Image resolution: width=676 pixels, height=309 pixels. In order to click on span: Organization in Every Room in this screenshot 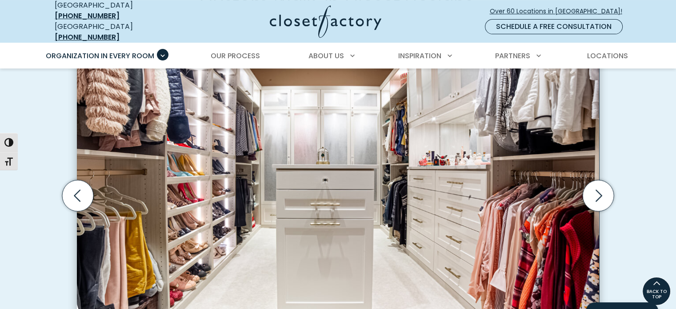, I will do `click(100, 56)`.